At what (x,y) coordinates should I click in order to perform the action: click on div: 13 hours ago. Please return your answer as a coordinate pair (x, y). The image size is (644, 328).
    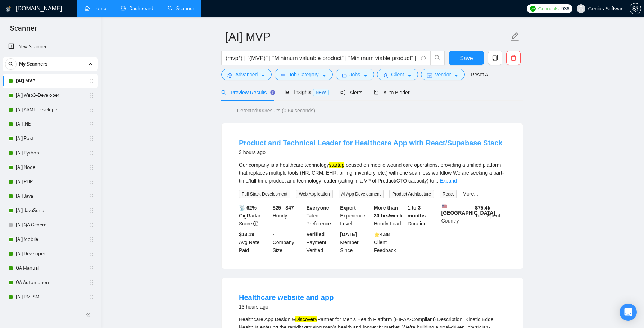
    Looking at the image, I should click on (286, 307).